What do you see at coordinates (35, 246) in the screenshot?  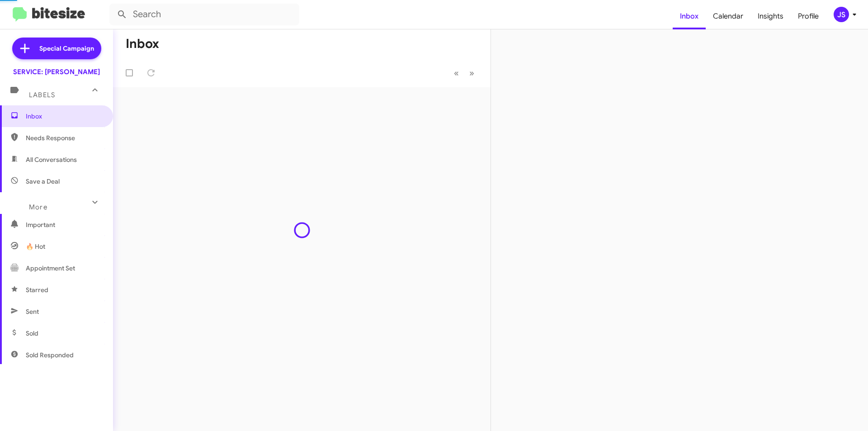 I see `span: 🔥 Hot` at bounding box center [35, 246].